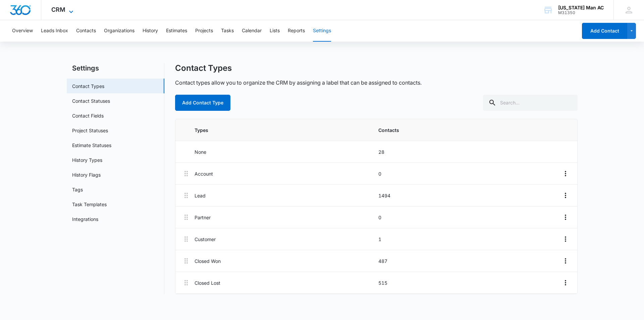 The image size is (644, 320). What do you see at coordinates (275, 31) in the screenshot?
I see `button: Lists` at bounding box center [275, 31].